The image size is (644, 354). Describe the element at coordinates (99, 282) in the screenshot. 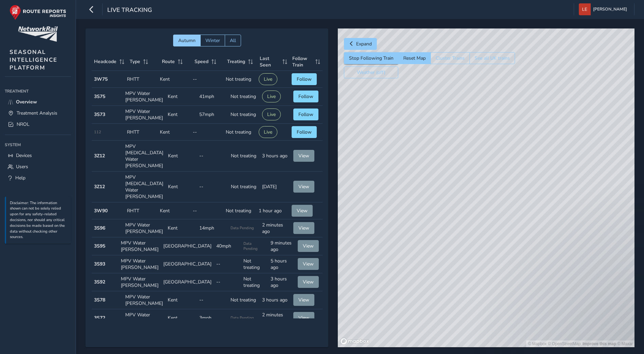

I see `strong: 3S92` at that location.